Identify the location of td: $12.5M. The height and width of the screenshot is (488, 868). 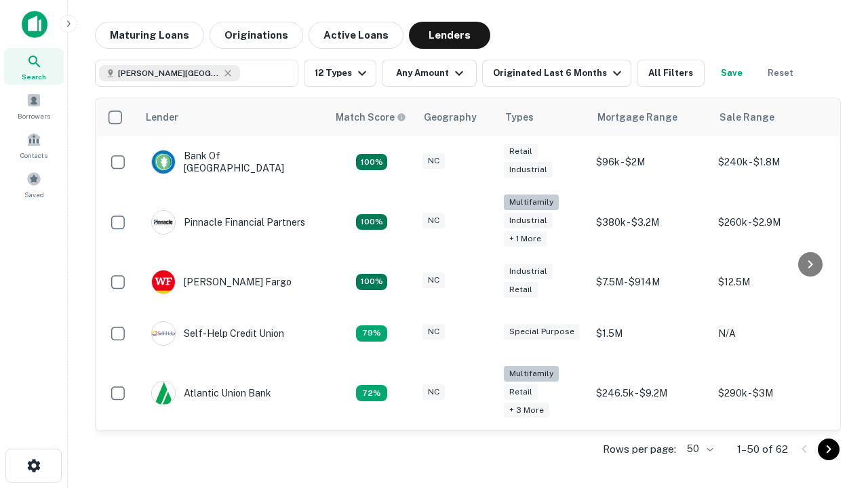
(772, 282).